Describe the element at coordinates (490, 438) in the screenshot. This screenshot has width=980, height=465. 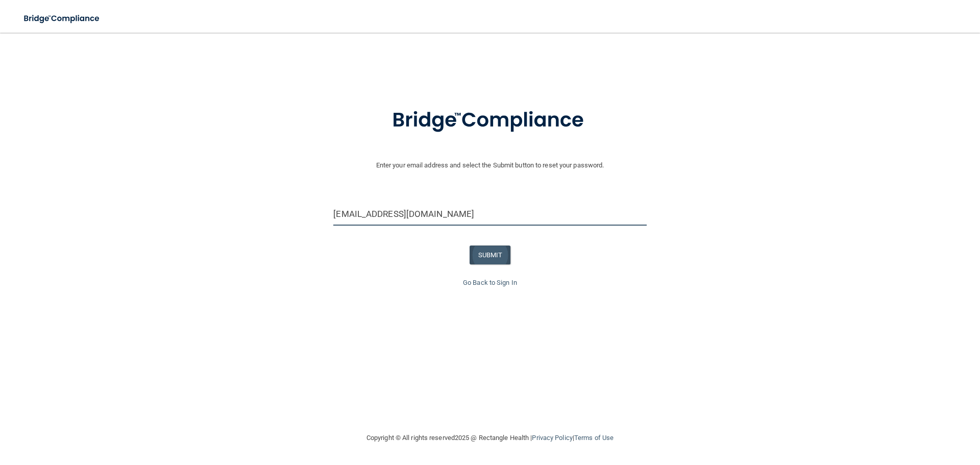
I see `div: Copyright © All rights reserved 2025 @ Rectangle Health | |` at that location.